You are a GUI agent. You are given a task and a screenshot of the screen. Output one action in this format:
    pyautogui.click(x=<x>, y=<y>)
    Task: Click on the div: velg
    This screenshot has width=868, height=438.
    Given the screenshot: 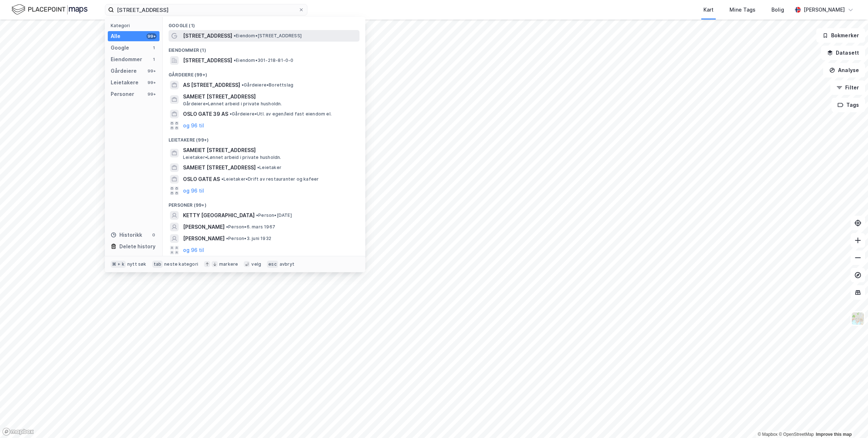 What is the action you would take?
    pyautogui.click(x=256, y=264)
    